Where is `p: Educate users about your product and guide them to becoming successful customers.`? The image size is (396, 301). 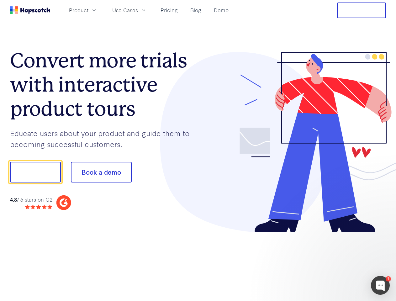
p: Educate users about your product and guide them to becoming successful customers. is located at coordinates (104, 138).